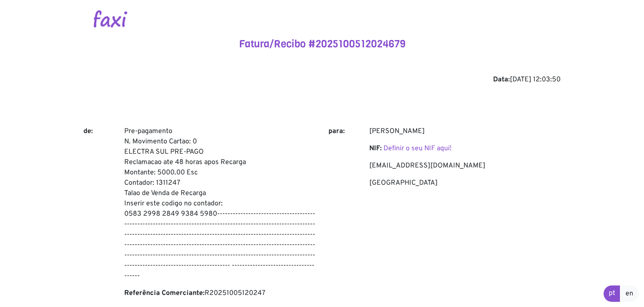  Describe the element at coordinates (612, 293) in the screenshot. I see `a: pt` at that location.